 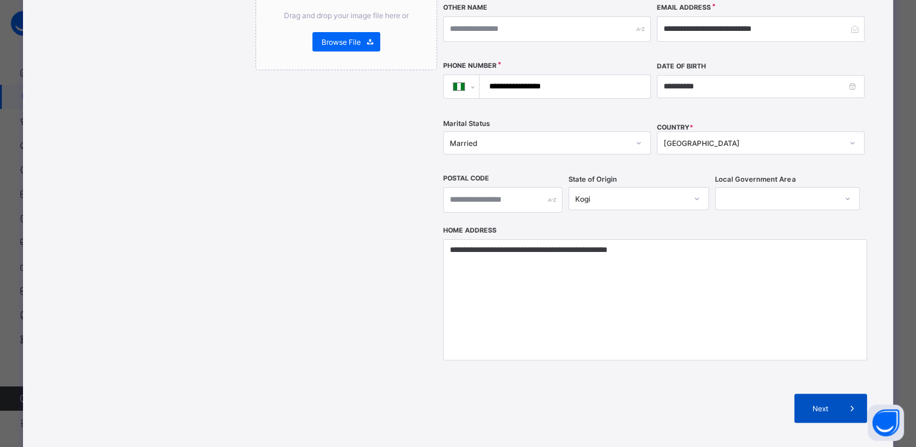 I want to click on label: Date of Birth, so click(x=681, y=66).